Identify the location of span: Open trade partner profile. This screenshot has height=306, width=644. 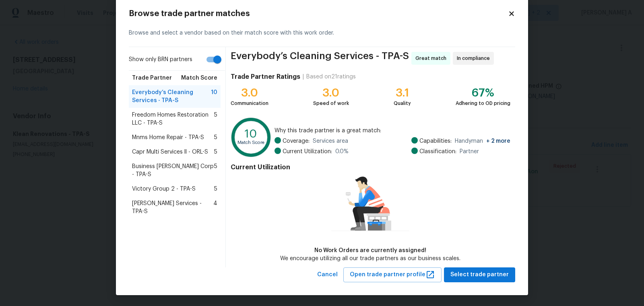
(392, 275).